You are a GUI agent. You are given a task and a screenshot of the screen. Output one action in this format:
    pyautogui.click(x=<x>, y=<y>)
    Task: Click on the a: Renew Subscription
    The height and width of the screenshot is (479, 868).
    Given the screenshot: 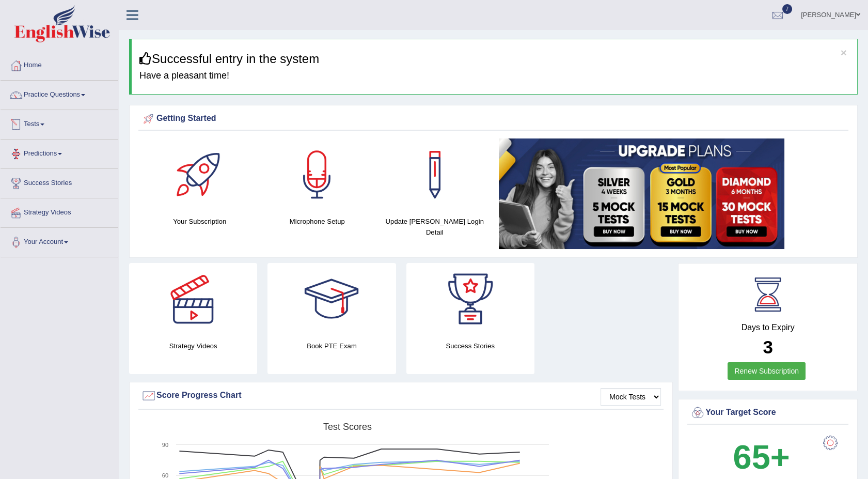 What is the action you would take?
    pyautogui.click(x=766, y=371)
    